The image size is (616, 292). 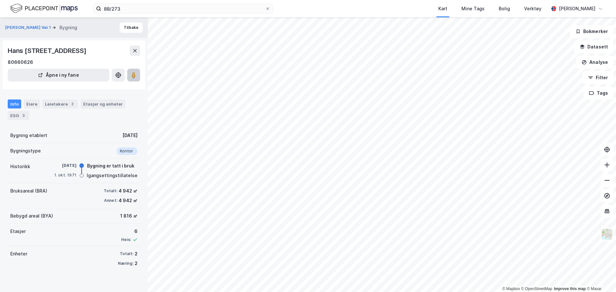 What do you see at coordinates (126, 264) in the screenshot?
I see `div: Næring:` at bounding box center [126, 264].